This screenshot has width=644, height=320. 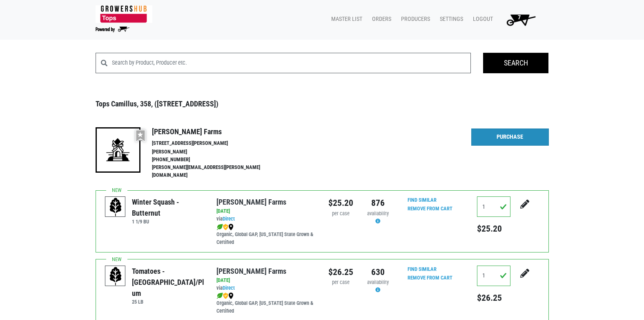 I want to click on img: Powered by Big Wheelbarrow, so click(x=112, y=29).